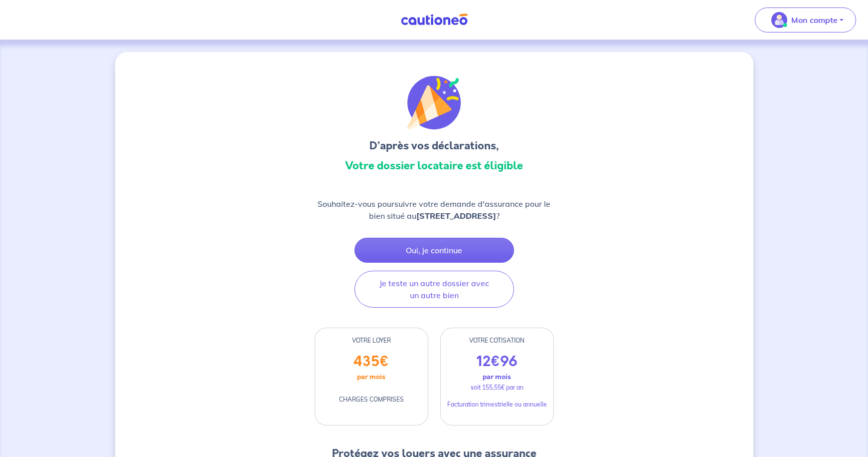 The height and width of the screenshot is (457, 868). I want to click on span: 96, so click(509, 361).